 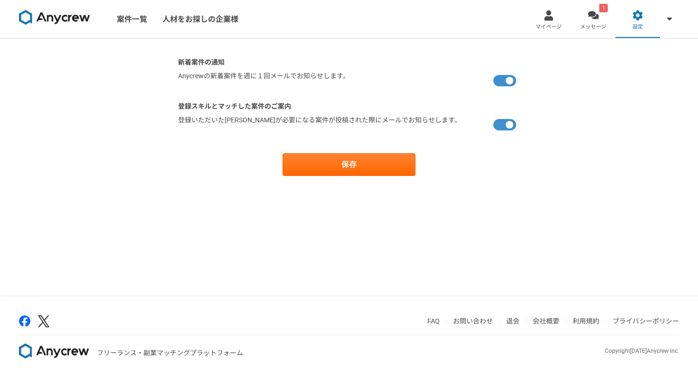 I want to click on p: 登録スキルとマッチした案件のご案内, so click(x=349, y=106).